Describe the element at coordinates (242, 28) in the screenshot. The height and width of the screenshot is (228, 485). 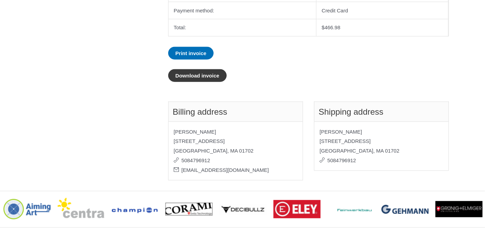
I see `th: Total:` at that location.